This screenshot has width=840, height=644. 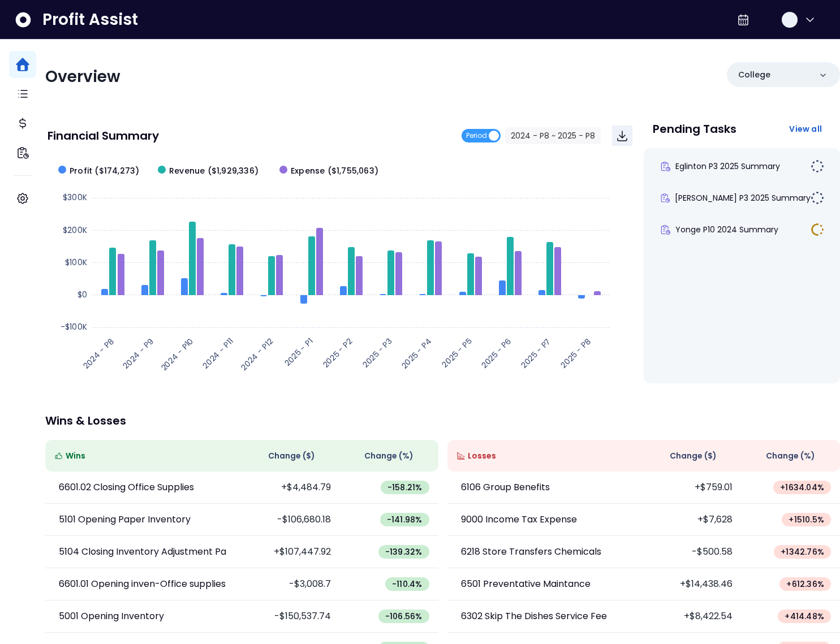 What do you see at coordinates (806, 520) in the screenshot?
I see `span: + 1510.5 %` at bounding box center [806, 520].